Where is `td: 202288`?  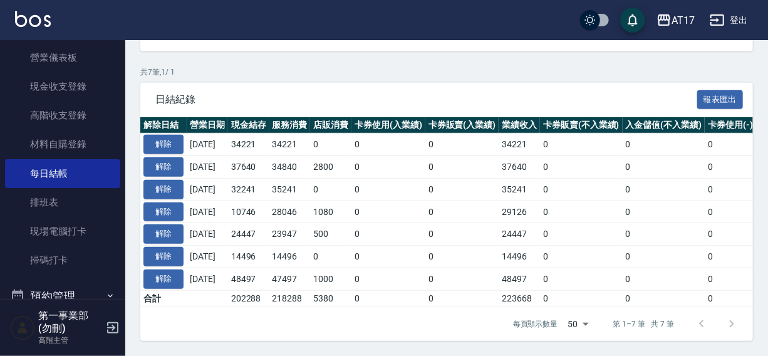 td: 202288 is located at coordinates (249, 298).